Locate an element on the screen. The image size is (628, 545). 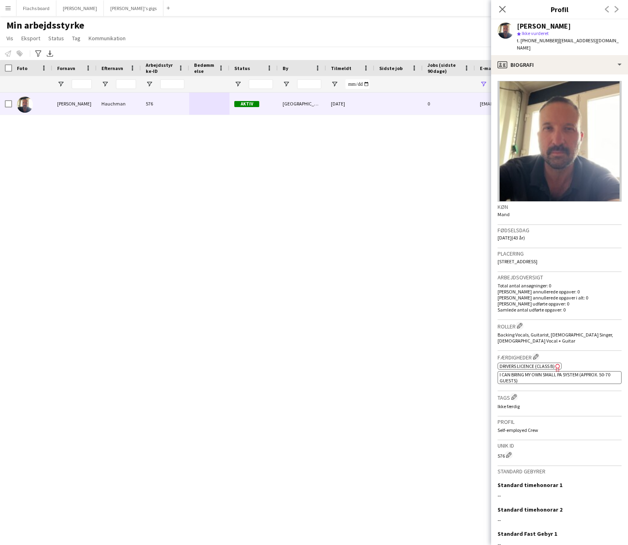
span: I can bring my own small PA system (approx. 50-70 guests) is located at coordinates (555, 377).